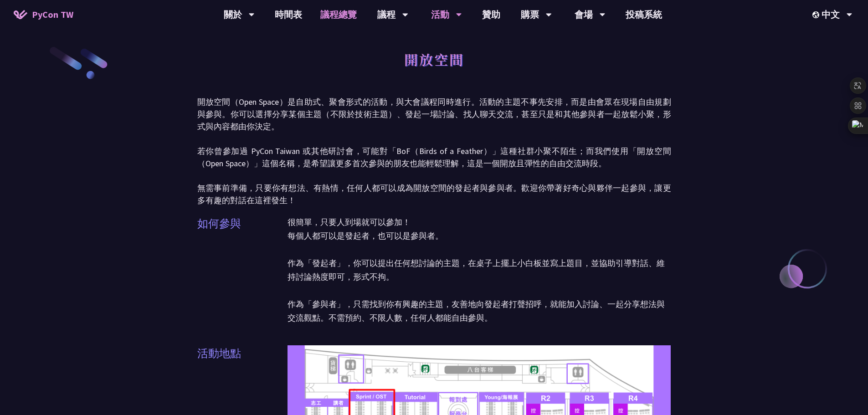 The height and width of the screenshot is (415, 868). Describe the element at coordinates (52, 14) in the screenshot. I see `span: PyCon TW` at that location.